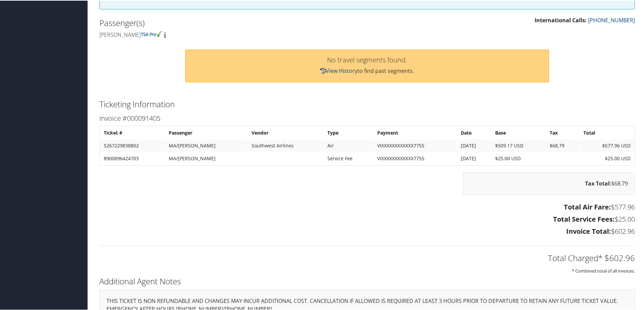 This screenshot has height=310, width=644. What do you see at coordinates (367, 206) in the screenshot?
I see `h3: $577.96` at bounding box center [367, 206].